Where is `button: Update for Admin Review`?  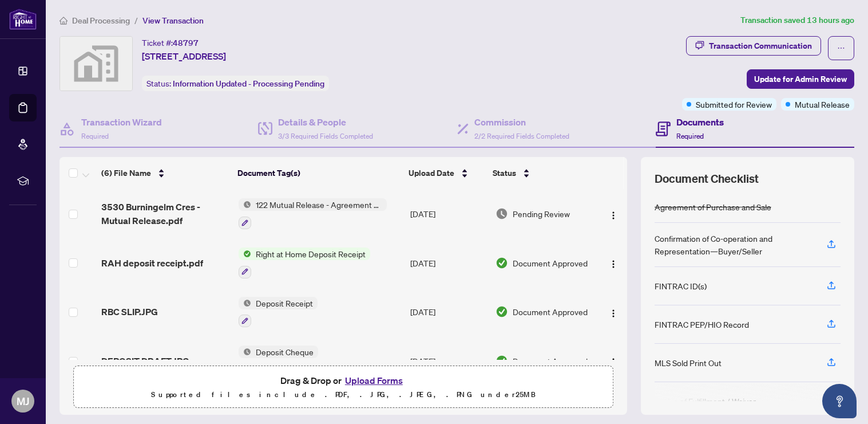 button: Update for Admin Review is located at coordinates (801, 79).